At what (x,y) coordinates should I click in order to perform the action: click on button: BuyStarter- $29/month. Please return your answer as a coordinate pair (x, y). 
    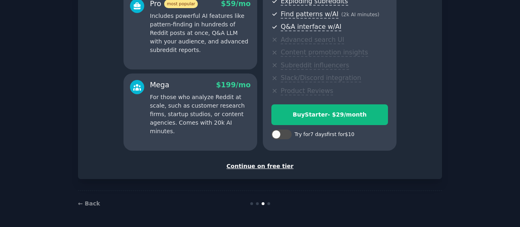
    Looking at the image, I should click on (330, 115).